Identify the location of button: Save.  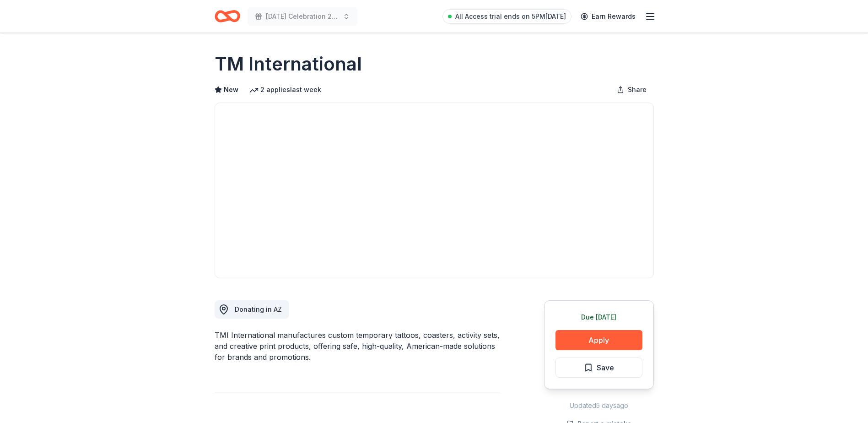
(599, 368).